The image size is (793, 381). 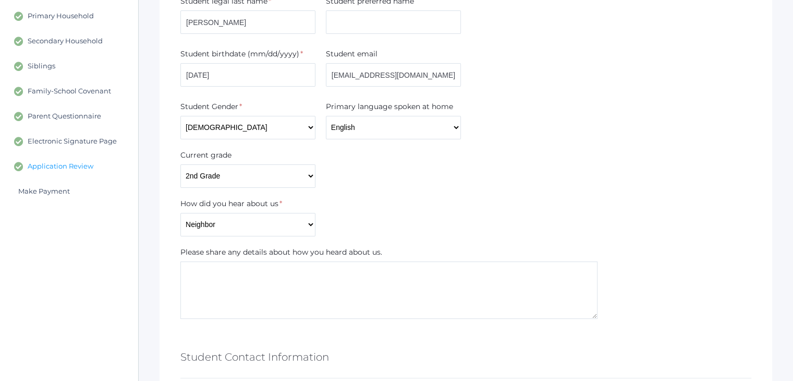 I want to click on h5: Student Contact Information, so click(x=254, y=357).